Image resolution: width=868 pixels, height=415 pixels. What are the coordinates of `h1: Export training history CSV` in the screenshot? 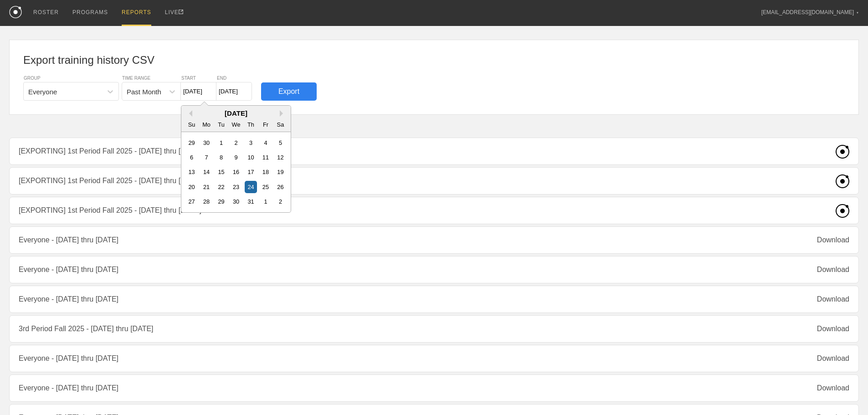 It's located at (434, 60).